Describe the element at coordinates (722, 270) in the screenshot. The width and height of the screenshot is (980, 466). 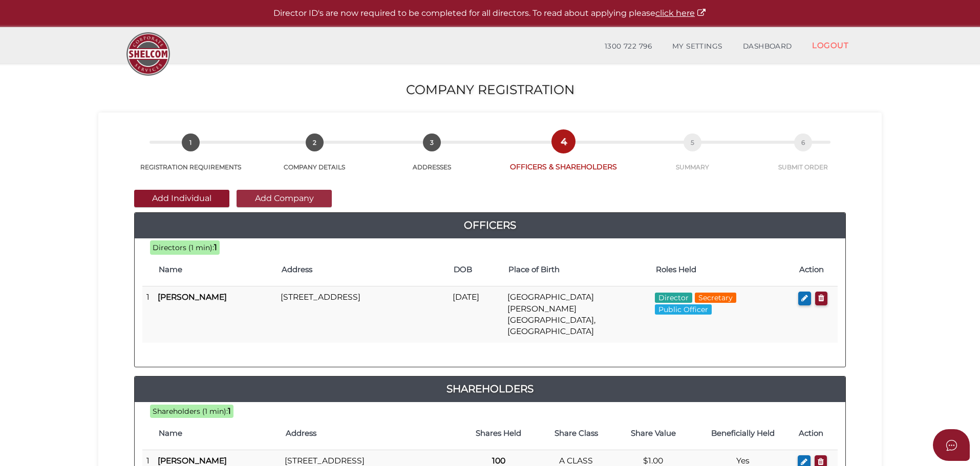
I see `h4: Roles Held` at that location.